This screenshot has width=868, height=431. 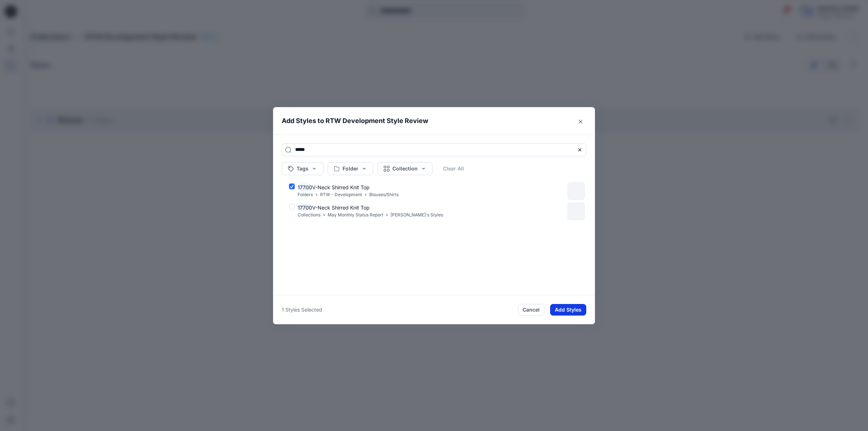 I want to click on button: Close, so click(x=581, y=121).